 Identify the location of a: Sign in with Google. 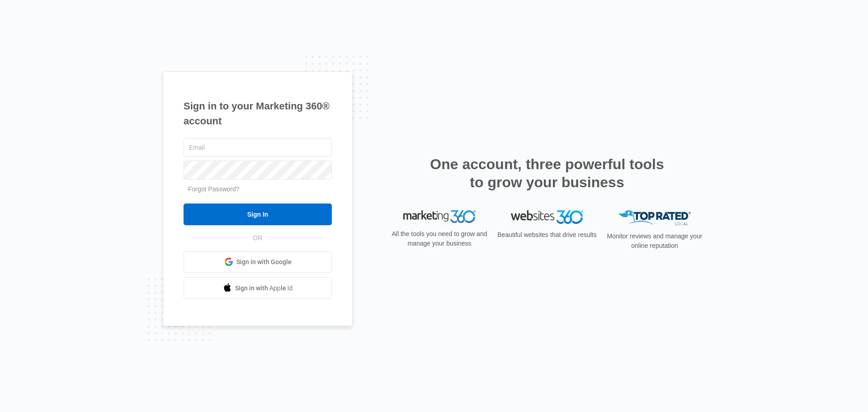
(258, 262).